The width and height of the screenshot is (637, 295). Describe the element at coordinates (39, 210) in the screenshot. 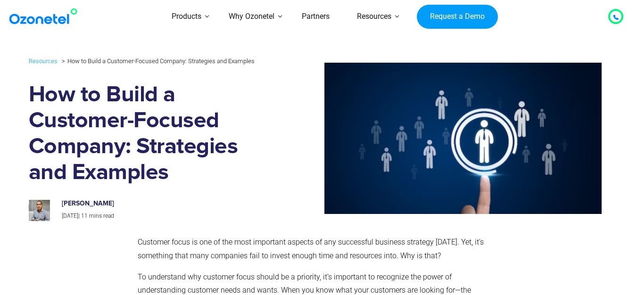

I see `img: prashanth-kancherla_avatar-200x200.jpeg` at that location.